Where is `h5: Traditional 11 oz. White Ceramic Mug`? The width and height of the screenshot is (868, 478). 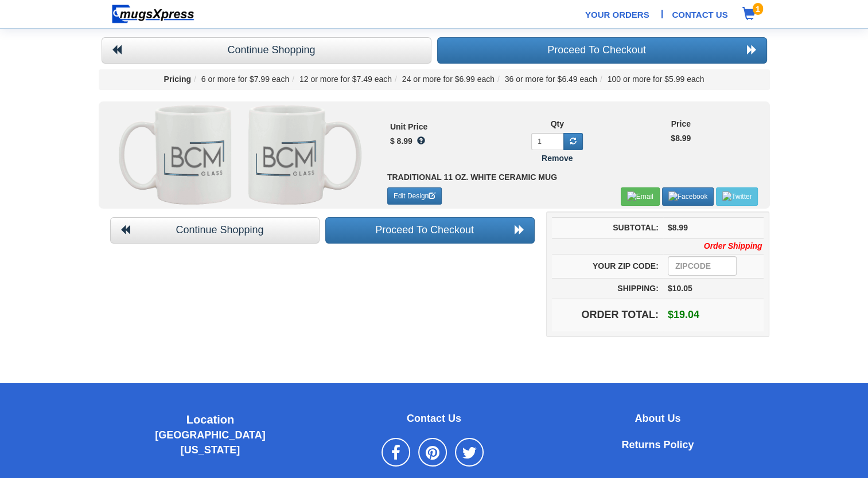
h5: Traditional 11 oz. White Ceramic Mug is located at coordinates (573, 177).